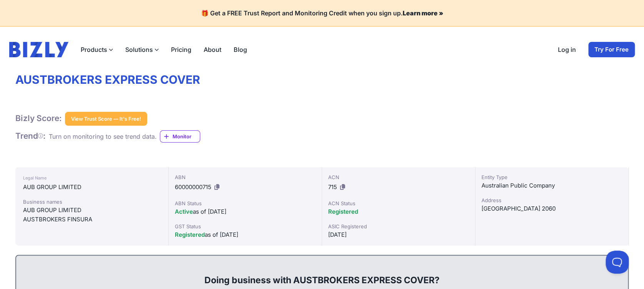  What do you see at coordinates (38, 119) in the screenshot?
I see `h1: Bizly Score:` at bounding box center [38, 119].